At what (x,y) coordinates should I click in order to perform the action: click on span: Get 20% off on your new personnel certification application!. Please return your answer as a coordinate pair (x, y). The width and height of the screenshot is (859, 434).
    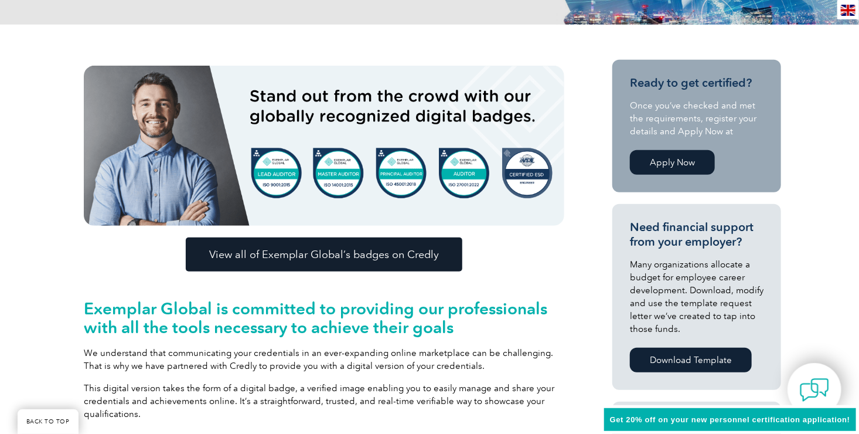
    Looking at the image, I should click on (730, 419).